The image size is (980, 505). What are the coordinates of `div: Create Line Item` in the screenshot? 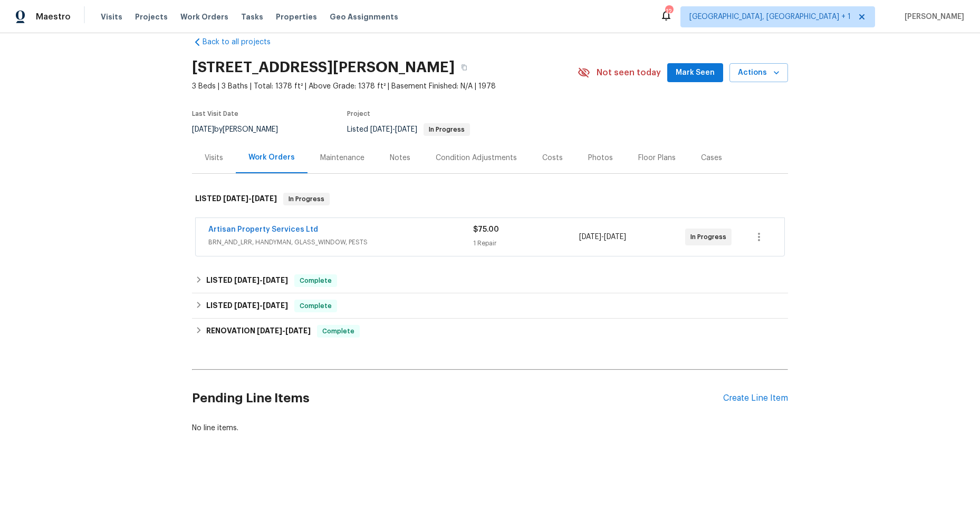 It's located at (755, 399).